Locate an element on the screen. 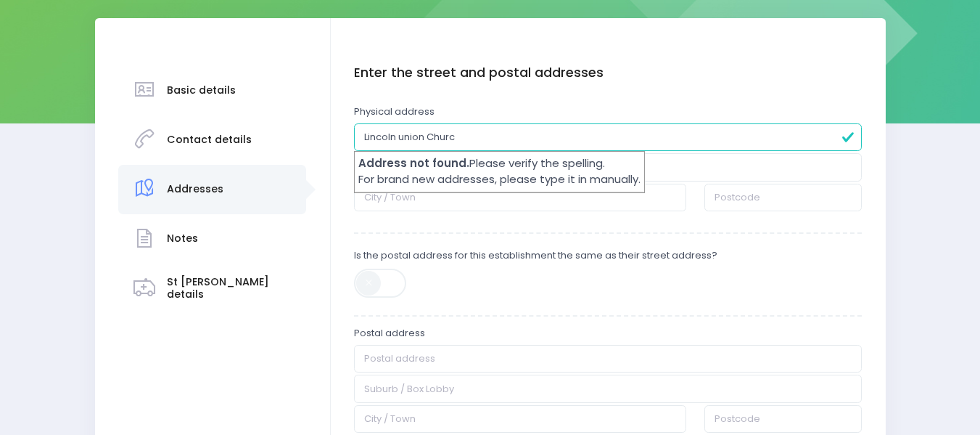  input: Postal address is located at coordinates (608, 358).